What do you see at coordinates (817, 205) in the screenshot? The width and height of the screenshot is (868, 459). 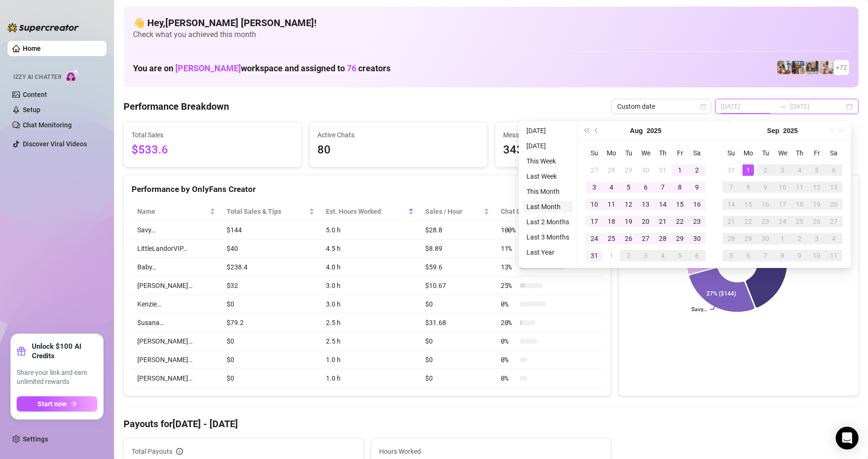 I see `td: 2025-09-19` at bounding box center [817, 205].